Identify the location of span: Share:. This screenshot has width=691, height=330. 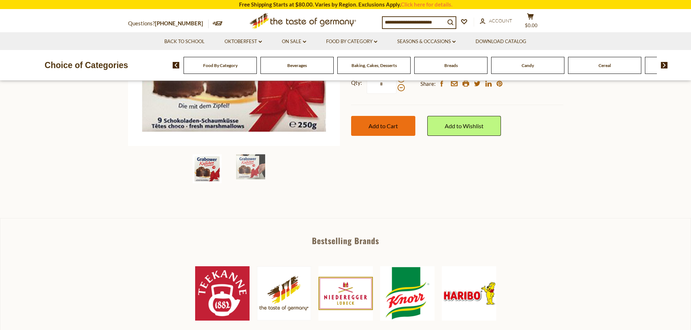
(428, 84).